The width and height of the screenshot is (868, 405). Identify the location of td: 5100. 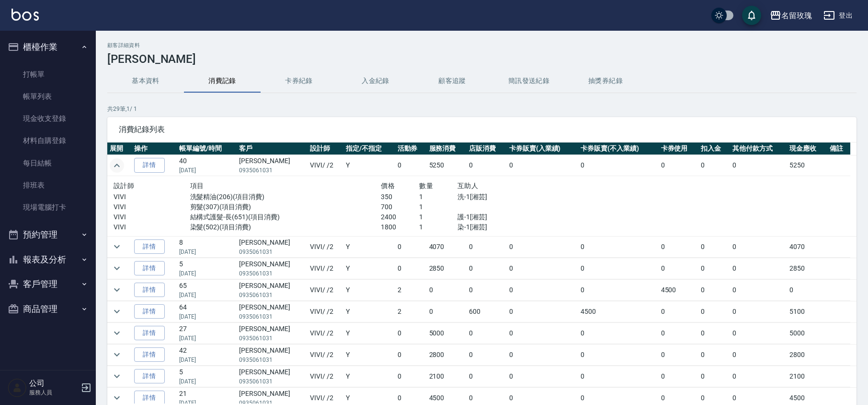
(807, 311).